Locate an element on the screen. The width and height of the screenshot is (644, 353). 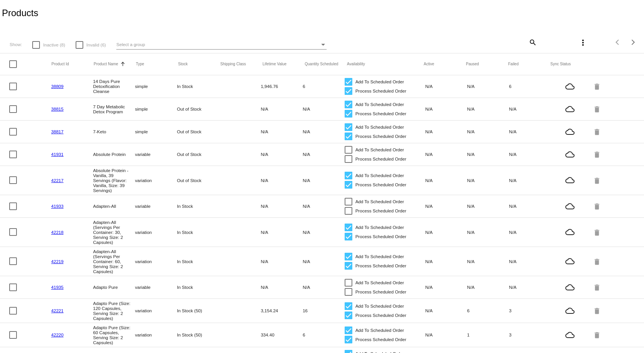
button: Change sorting for ShippingClass is located at coordinates (233, 64).